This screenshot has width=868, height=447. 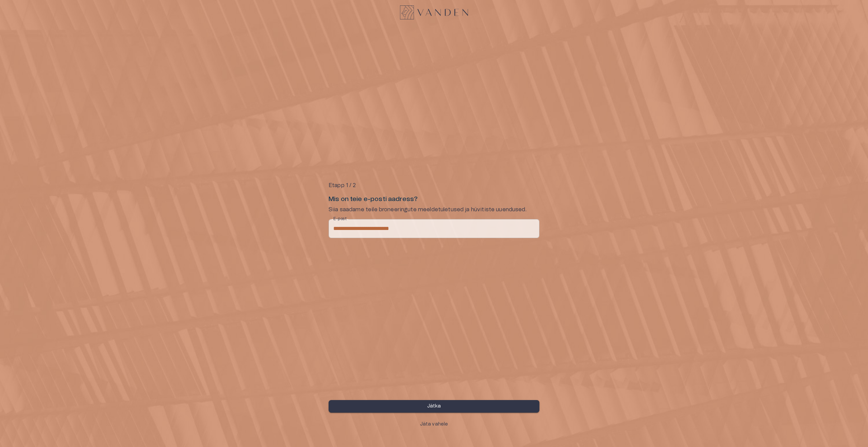 What do you see at coordinates (434, 424) in the screenshot?
I see `button: Jäta vahele` at bounding box center [434, 424].